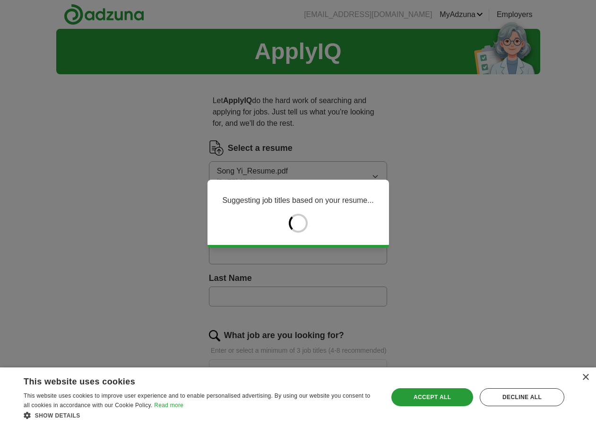  I want to click on span: This website uses cookies to improve user experience and to enable personalised advertising. By u..., so click(197, 400).